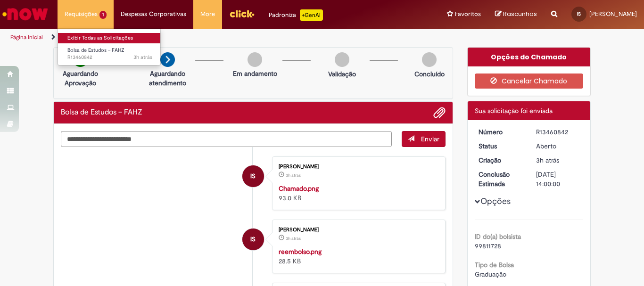 Image resolution: width=644 pixels, height=286 pixels. What do you see at coordinates (27, 37) in the screenshot?
I see `a: Página inicial` at bounding box center [27, 37].